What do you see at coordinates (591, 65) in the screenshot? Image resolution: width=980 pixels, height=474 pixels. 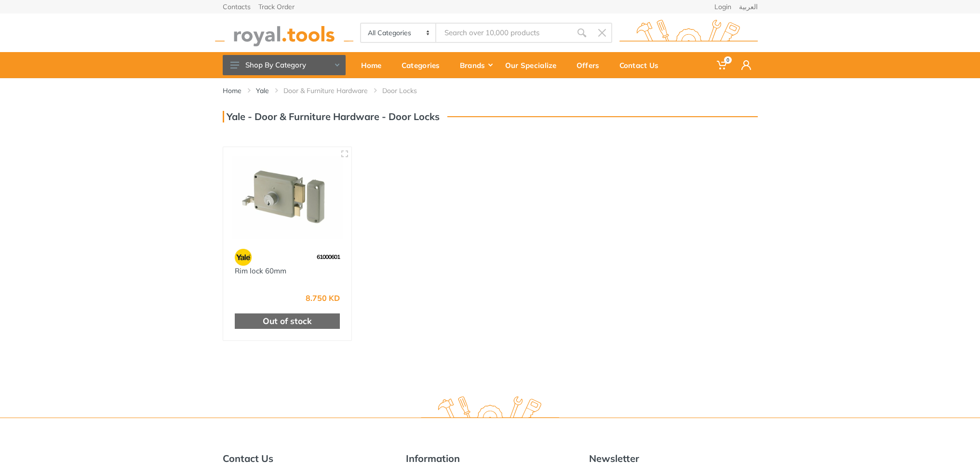 I see `a: Offers` at bounding box center [591, 65].